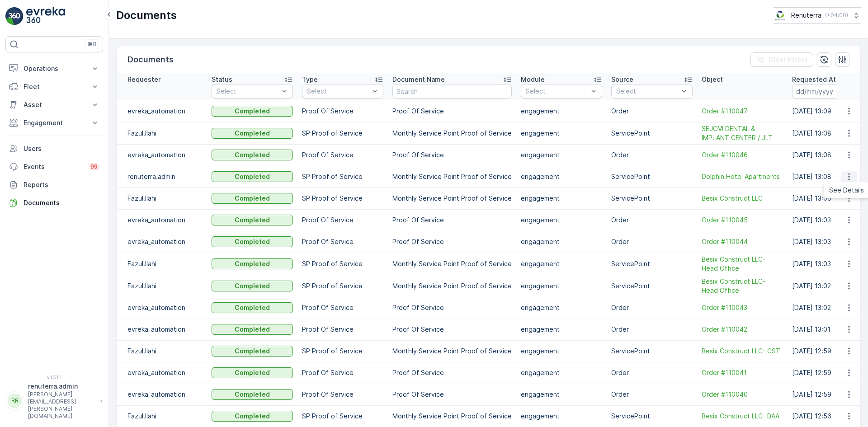 Image resolution: width=868 pixels, height=427 pixels. What do you see at coordinates (94, 167) in the screenshot?
I see `p: 99` at bounding box center [94, 167].